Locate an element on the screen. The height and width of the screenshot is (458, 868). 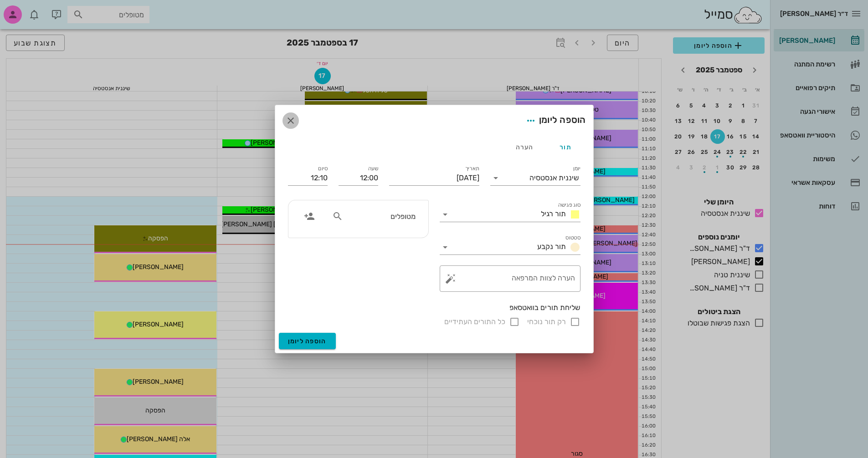
div: הוספה ליומן is located at coordinates (554, 121).